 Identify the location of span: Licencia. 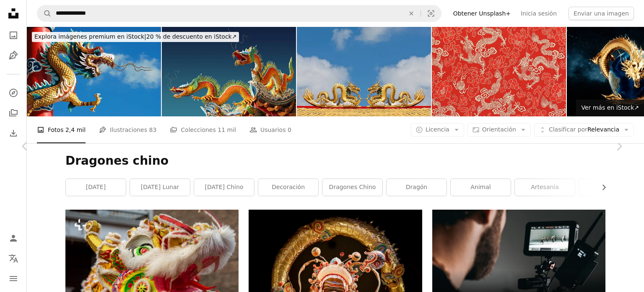
(437, 129).